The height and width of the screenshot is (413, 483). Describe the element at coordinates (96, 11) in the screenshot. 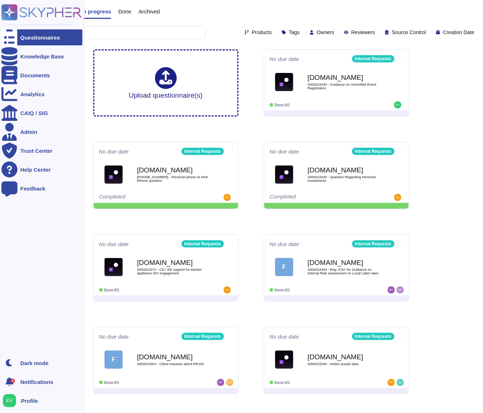

I see `span: In progress` at that location.